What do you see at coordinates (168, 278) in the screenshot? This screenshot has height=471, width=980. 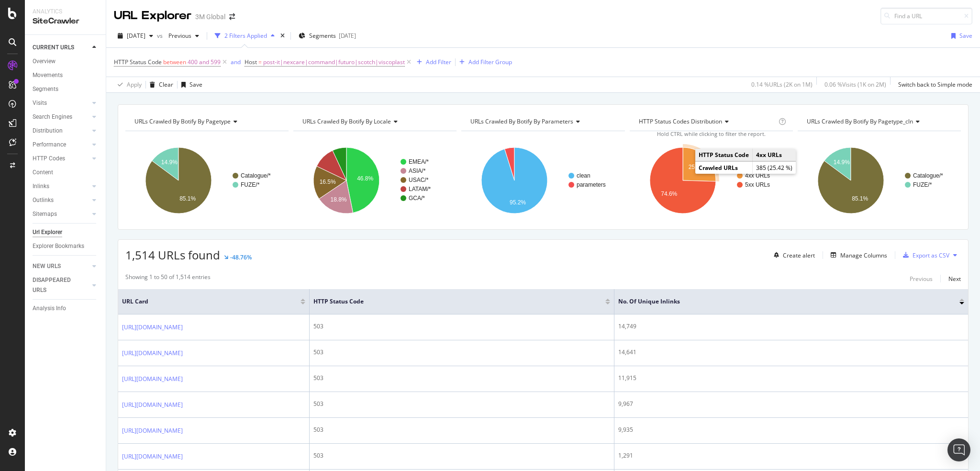 I see `div: Showing 1 to 50 of 1,514 entries` at bounding box center [168, 278].